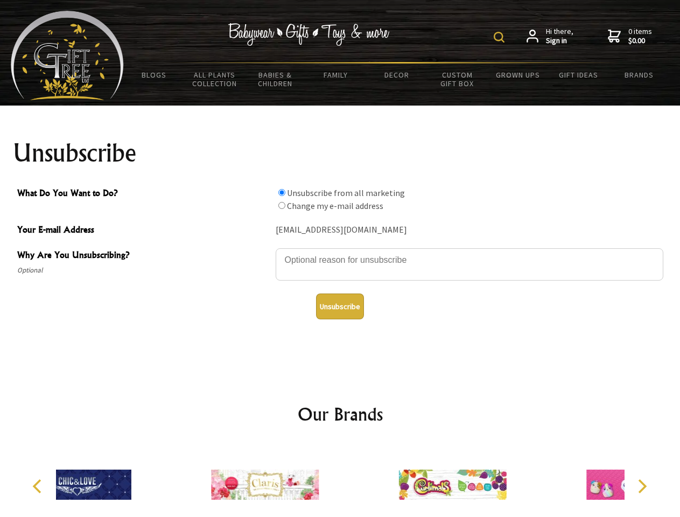  What do you see at coordinates (335, 206) in the screenshot?
I see `label: Change my e-mail address` at bounding box center [335, 206].